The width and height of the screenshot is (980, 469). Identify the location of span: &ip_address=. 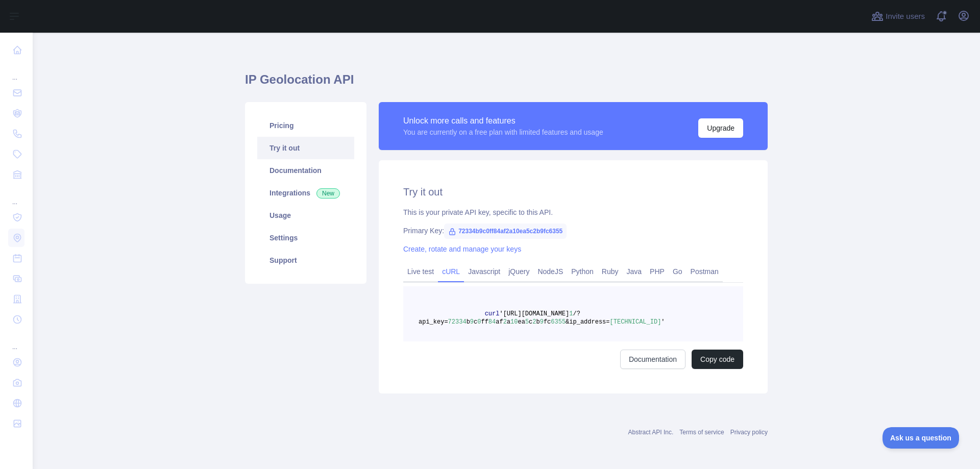
(588, 322).